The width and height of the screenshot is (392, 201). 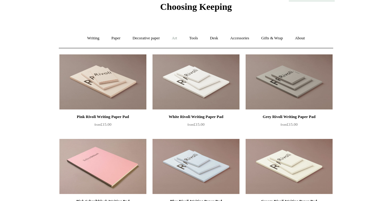 I want to click on a: Pink Rivoli Writing Paper Pad from£15.00, so click(x=103, y=125).